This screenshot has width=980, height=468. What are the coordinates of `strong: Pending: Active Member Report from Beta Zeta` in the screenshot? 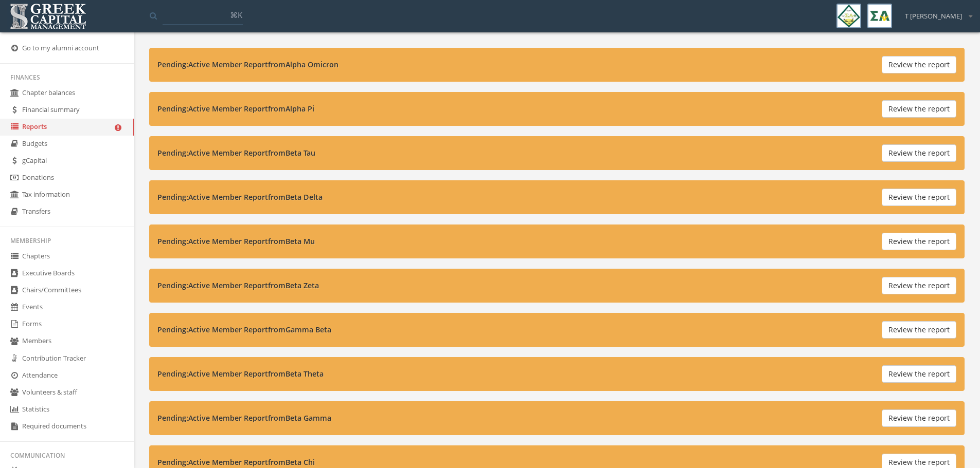 It's located at (238, 285).